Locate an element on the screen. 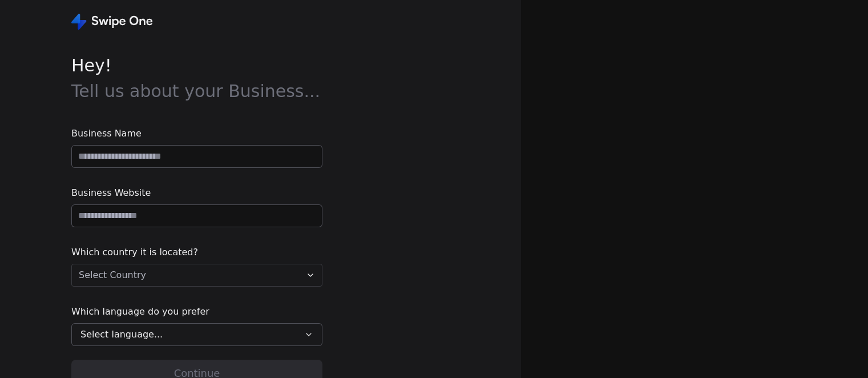  span: Business Name is located at coordinates (197, 134).